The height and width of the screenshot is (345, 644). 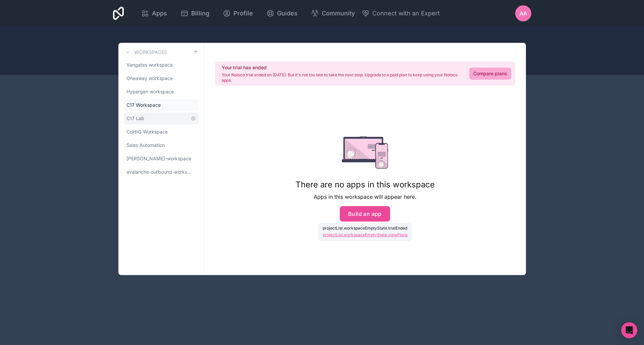 What do you see at coordinates (154, 13) in the screenshot?
I see `a: Apps` at bounding box center [154, 13].